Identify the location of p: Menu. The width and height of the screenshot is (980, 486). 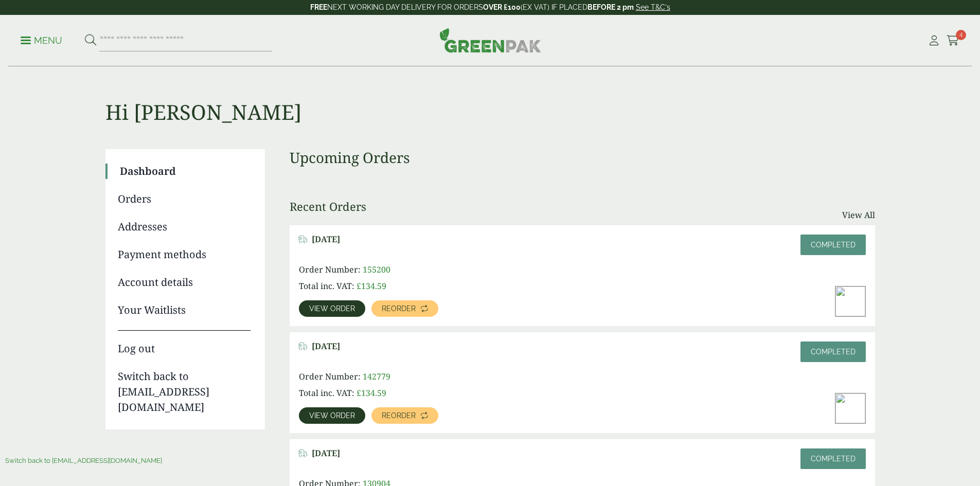
(41, 40).